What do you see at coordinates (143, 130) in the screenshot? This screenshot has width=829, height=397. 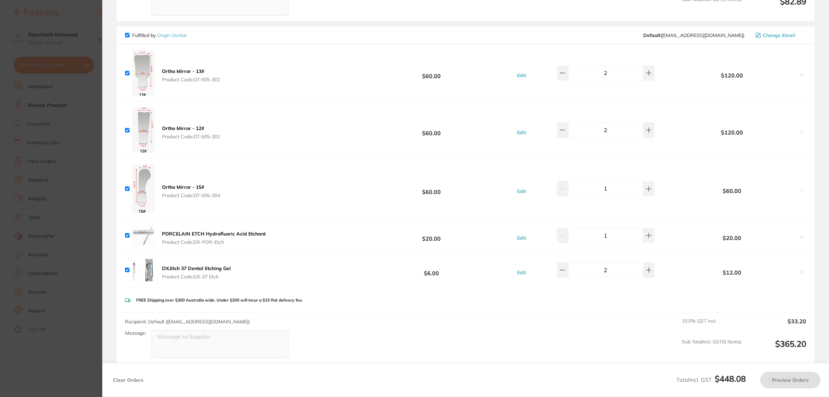 I see `img: Znp5YnpoNg` at bounding box center [143, 130].